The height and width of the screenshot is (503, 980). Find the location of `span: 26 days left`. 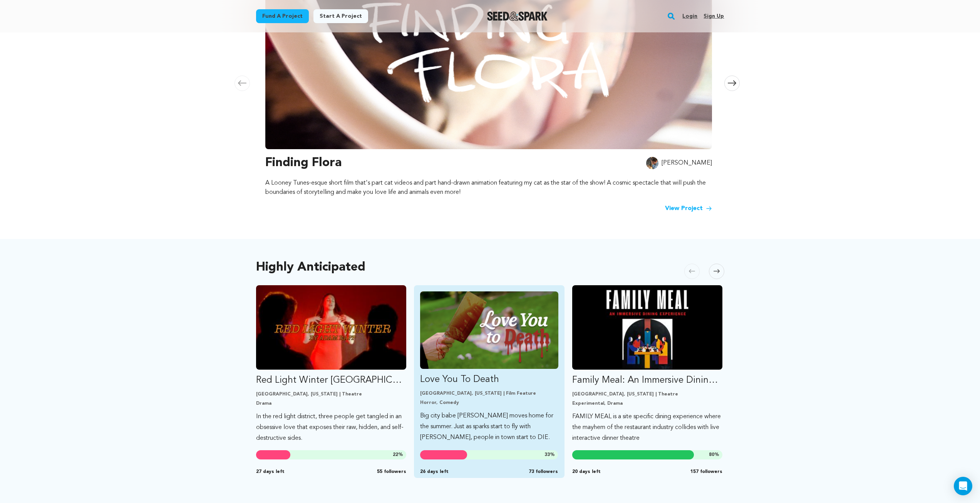

span: 26 days left is located at coordinates (434, 471).